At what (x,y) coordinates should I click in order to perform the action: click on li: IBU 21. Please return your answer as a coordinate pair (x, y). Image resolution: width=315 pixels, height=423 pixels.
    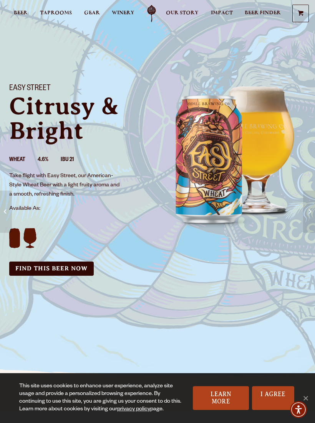
    Looking at the image, I should click on (73, 160).